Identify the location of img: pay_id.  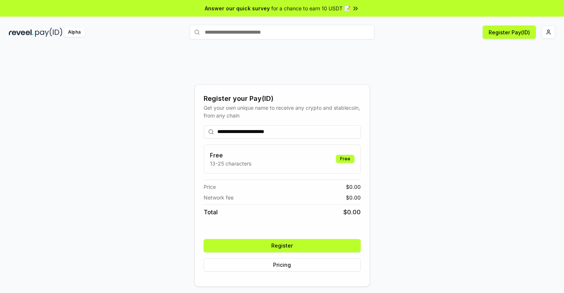
(49, 32).